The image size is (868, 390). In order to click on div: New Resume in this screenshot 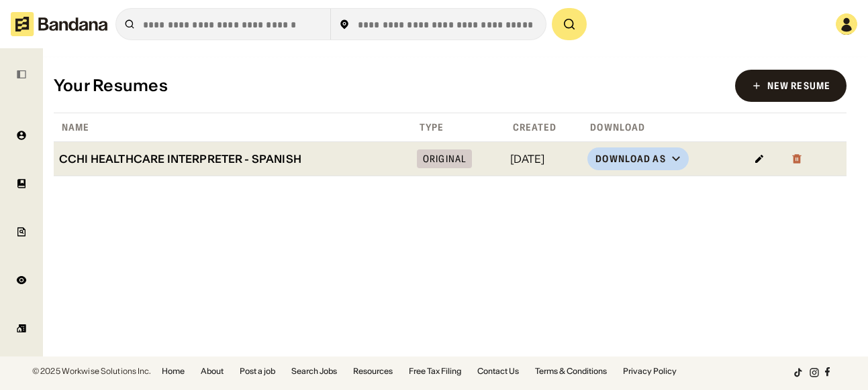, I will do `click(798, 85)`.